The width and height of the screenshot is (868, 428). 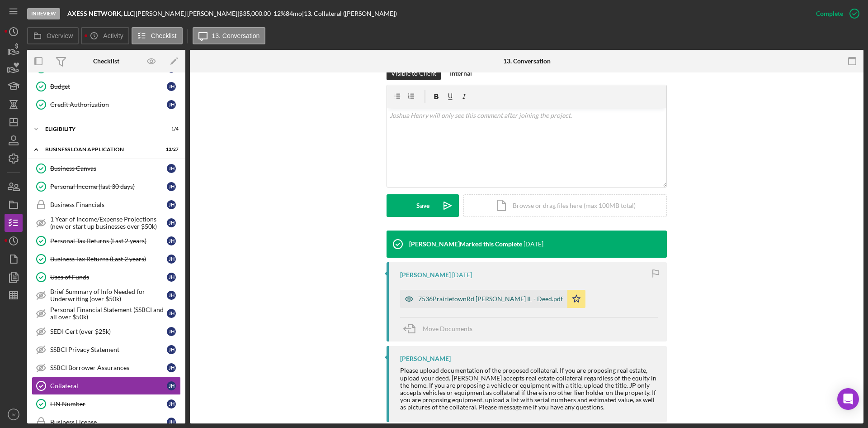 What do you see at coordinates (461, 74) in the screenshot?
I see `div: Internal` at bounding box center [461, 74].